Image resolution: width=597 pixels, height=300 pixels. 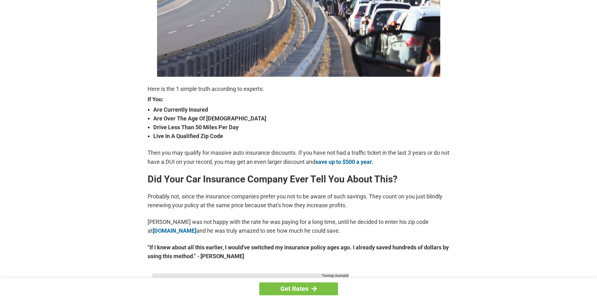 I want to click on a: save up to $500 a year., so click(x=344, y=162).